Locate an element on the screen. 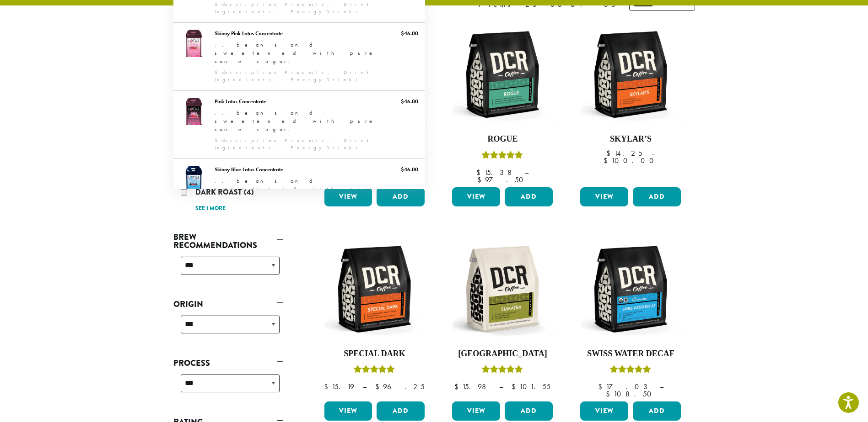 This screenshot has width=868, height=422. h4: Rogue is located at coordinates (503, 139).